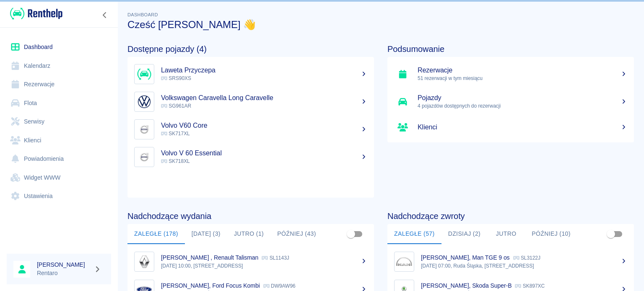 The image size is (644, 291). I want to click on h4: Nadchodzące zwroty, so click(511, 216).